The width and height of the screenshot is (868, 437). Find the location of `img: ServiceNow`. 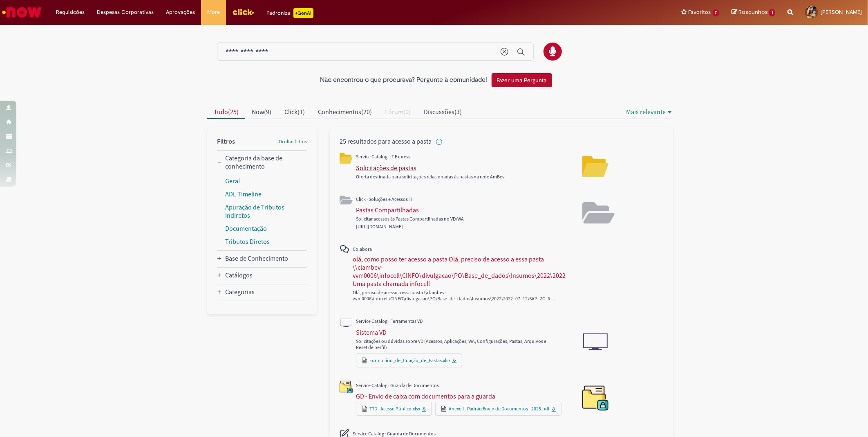

img: ServiceNow is located at coordinates (22, 12).